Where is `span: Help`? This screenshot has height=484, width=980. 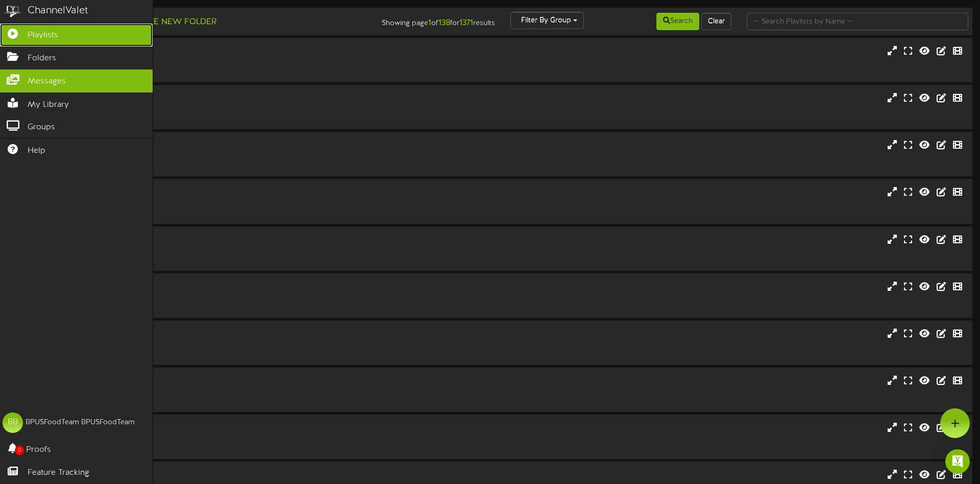 span: Help is located at coordinates (36, 151).